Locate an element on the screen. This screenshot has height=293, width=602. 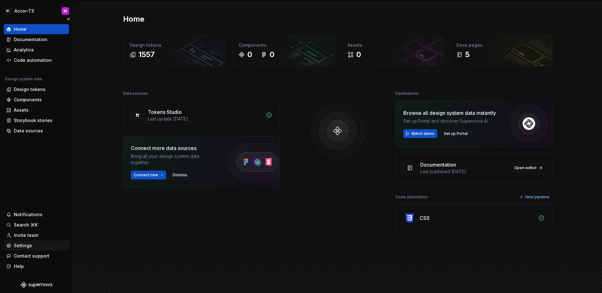
a: Documentation is located at coordinates (36, 40).